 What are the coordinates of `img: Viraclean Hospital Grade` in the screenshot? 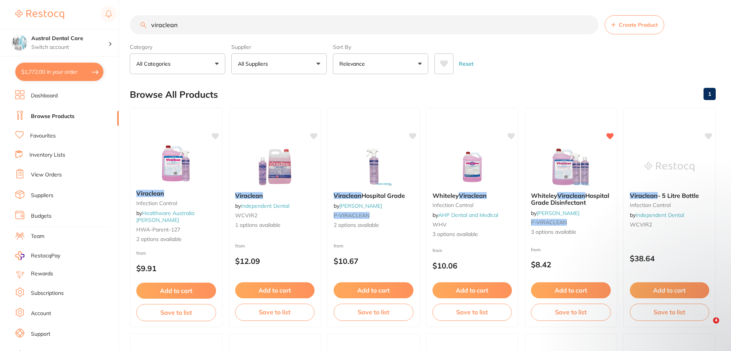 It's located at (374, 167).